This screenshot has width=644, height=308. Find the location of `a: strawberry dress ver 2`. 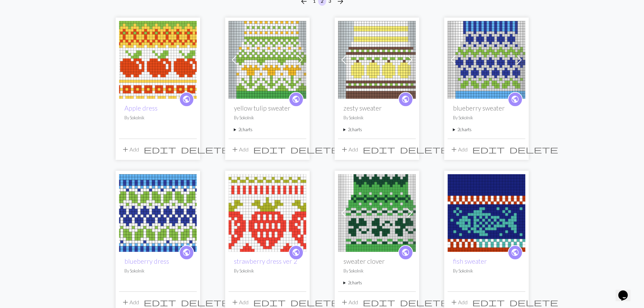

a: strawberry dress ver 2 is located at coordinates (265, 261).